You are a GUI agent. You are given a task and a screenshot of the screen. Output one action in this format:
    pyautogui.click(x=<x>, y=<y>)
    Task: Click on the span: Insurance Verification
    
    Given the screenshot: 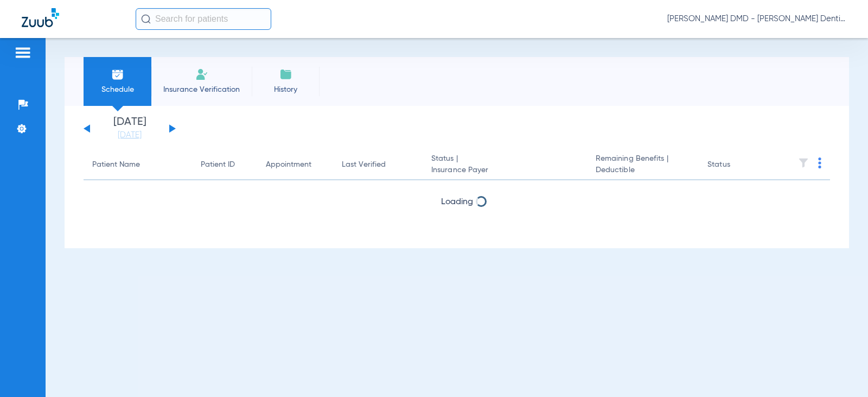 What is the action you would take?
    pyautogui.click(x=201, y=89)
    